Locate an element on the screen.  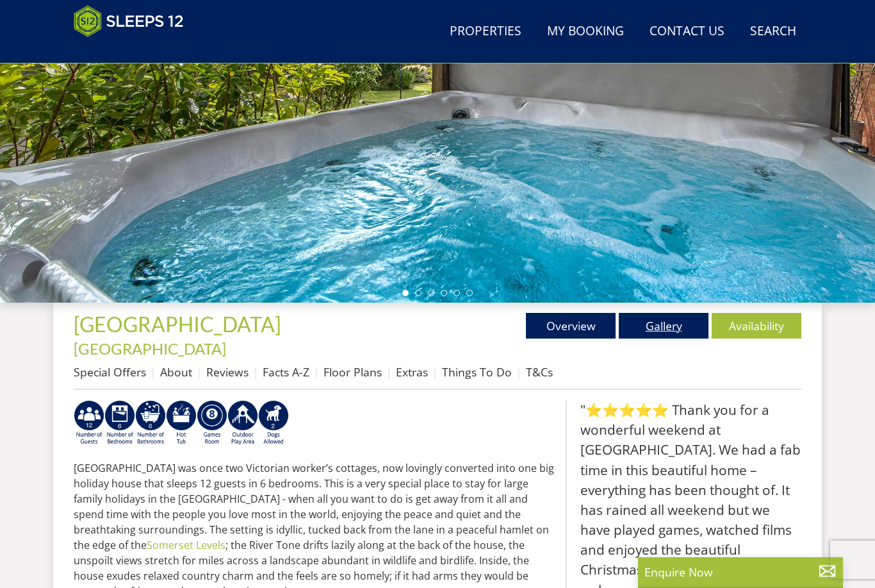
a: Somerset Levels is located at coordinates (186, 545).